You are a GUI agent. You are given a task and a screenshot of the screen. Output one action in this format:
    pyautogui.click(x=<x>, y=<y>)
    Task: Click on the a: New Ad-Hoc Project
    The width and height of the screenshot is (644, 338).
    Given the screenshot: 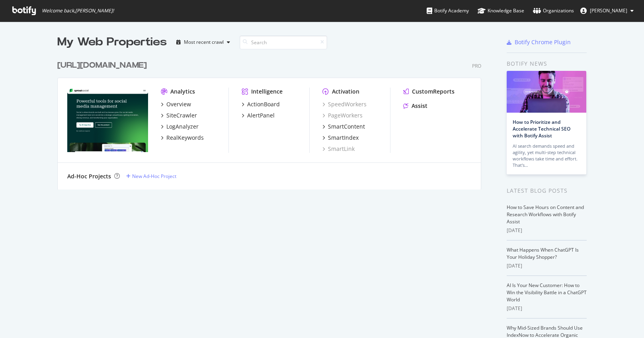 What is the action you would take?
    pyautogui.click(x=151, y=176)
    